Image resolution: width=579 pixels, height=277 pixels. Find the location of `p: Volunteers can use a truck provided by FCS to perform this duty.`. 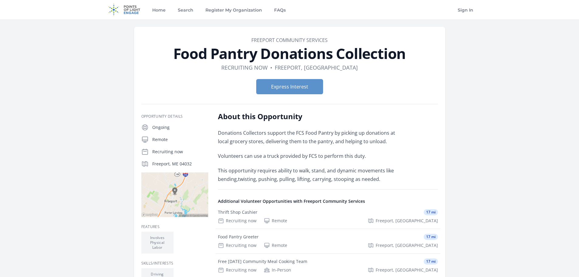

p: Volunteers can use a truck provided by FCS to perform this duty. is located at coordinates (306, 156).